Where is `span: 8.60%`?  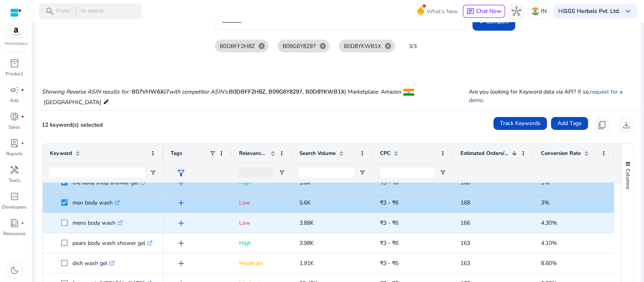
span: 8.60% is located at coordinates (549, 263).